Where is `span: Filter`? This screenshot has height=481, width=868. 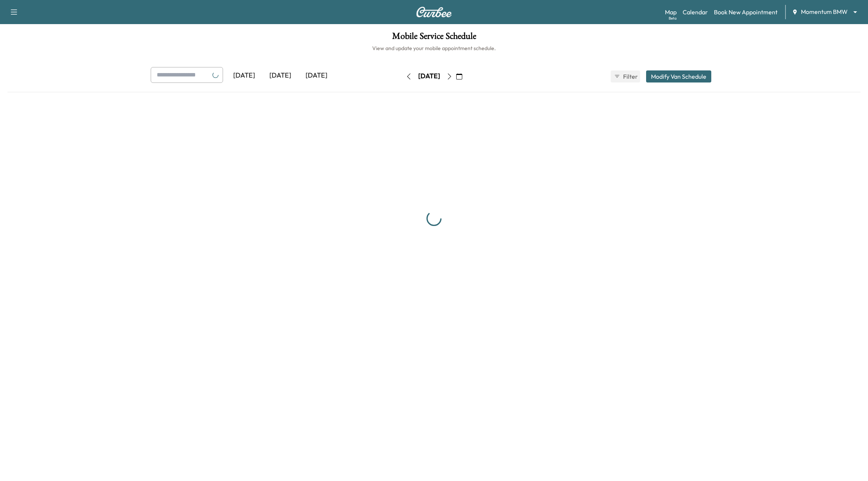 span: Filter is located at coordinates (630, 76).